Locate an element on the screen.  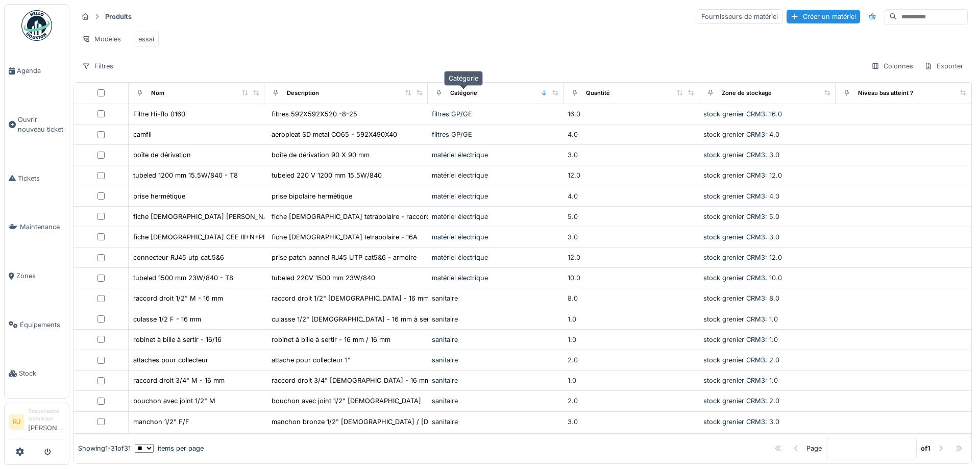
div: tubeled 1200 mm 15.5W/840 - T8 is located at coordinates (185, 175).